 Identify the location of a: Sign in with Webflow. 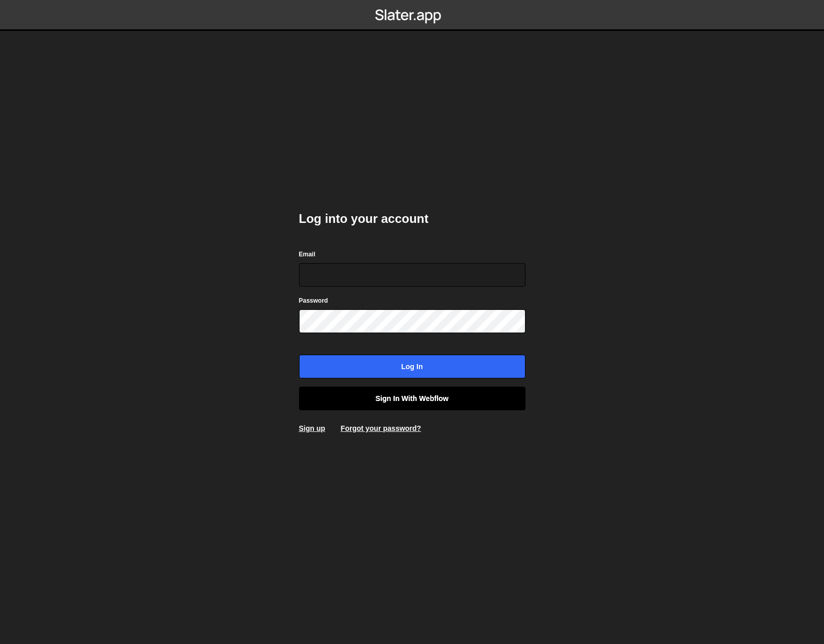
(412, 399).